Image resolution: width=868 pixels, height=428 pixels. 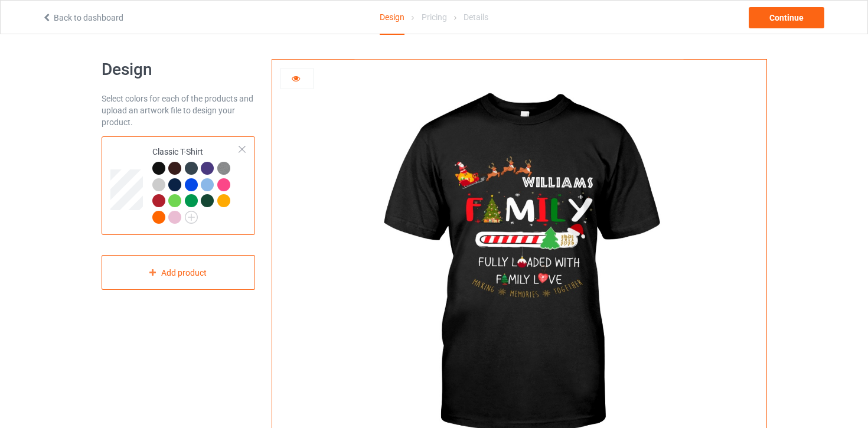 I want to click on div: Select colors for each of the products and upload an artwork file to design your product., so click(x=178, y=111).